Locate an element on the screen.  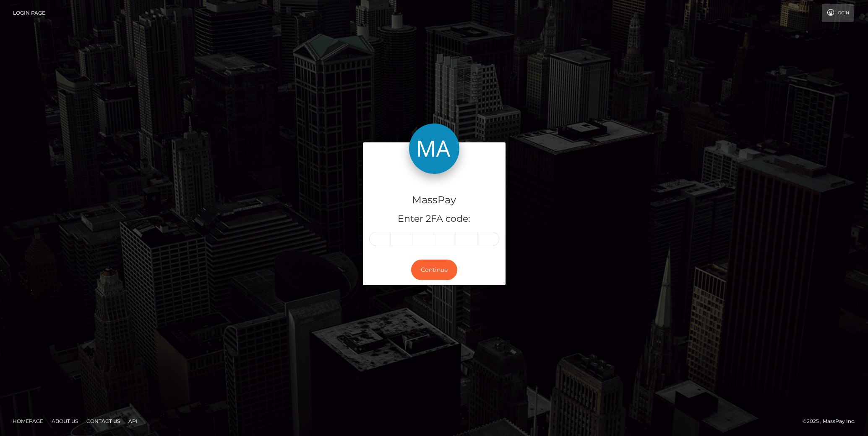
img: MassPay is located at coordinates (434, 148).